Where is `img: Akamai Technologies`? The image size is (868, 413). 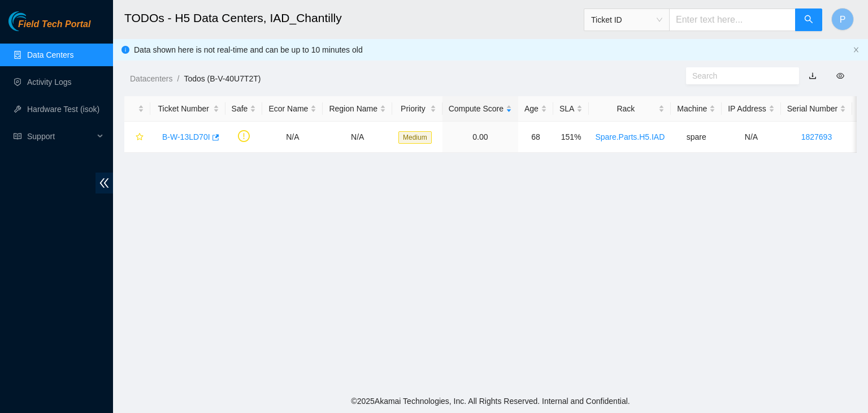
img: Akamai Technologies is located at coordinates (33, 21).